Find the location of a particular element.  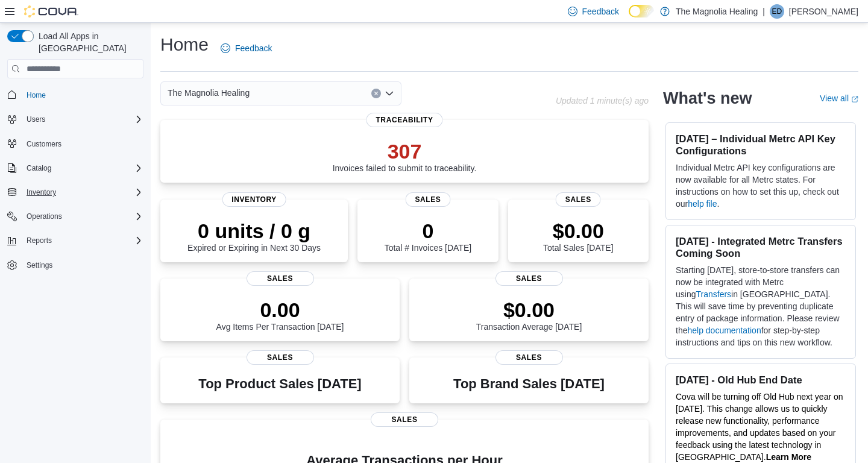

a: Learn More is located at coordinates (788, 457).